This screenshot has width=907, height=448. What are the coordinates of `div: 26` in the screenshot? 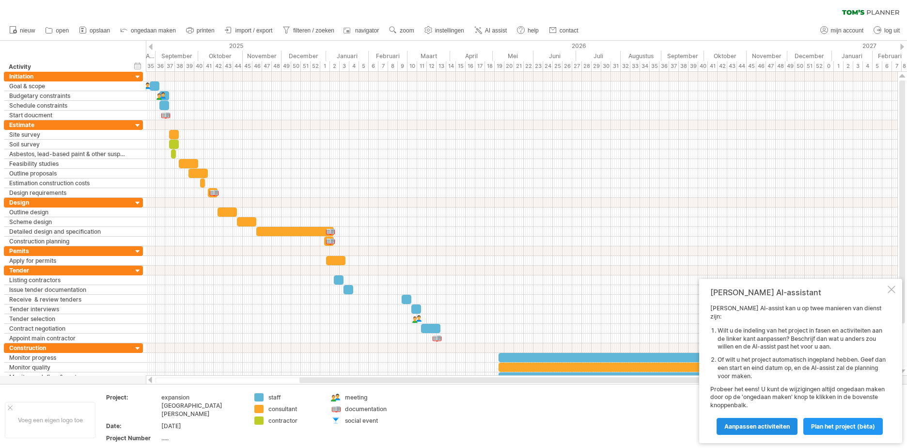 It's located at (567, 66).